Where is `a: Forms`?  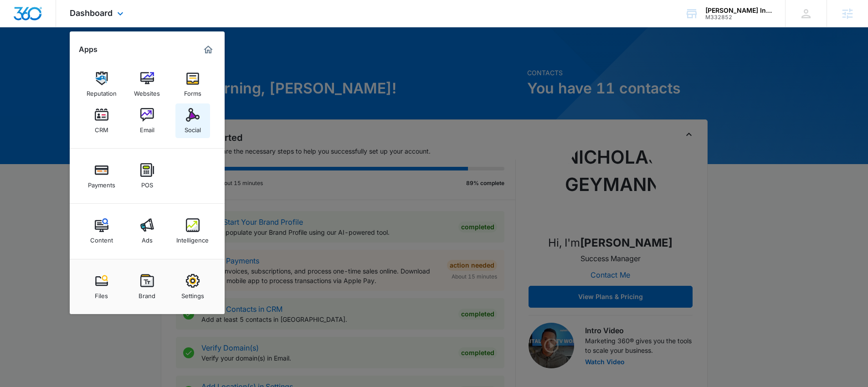
a: Forms is located at coordinates (193, 84).